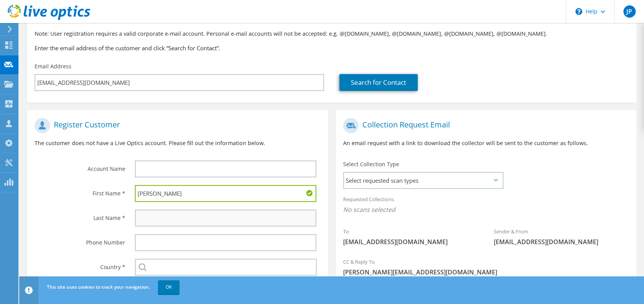  I want to click on h1: Register Customer, so click(175, 126).